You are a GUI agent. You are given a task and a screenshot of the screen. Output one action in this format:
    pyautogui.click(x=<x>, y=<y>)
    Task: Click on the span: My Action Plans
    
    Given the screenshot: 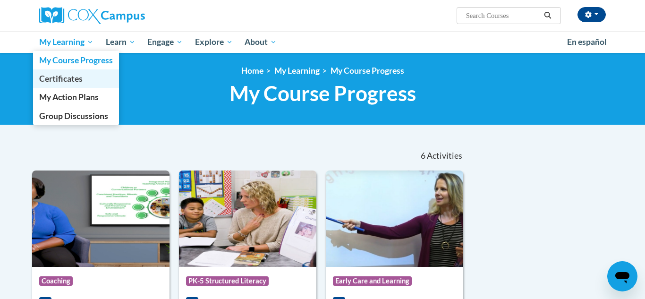 What is the action you would take?
    pyautogui.click(x=69, y=97)
    